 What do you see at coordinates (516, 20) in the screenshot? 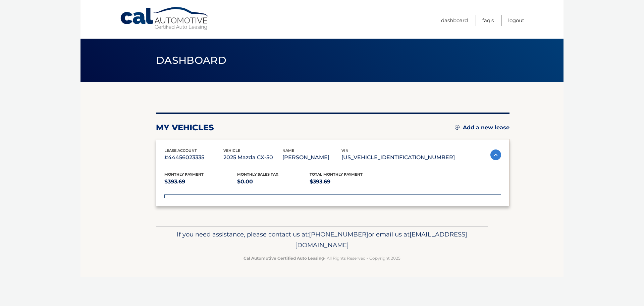
I see `a: Logout` at bounding box center [516, 20].